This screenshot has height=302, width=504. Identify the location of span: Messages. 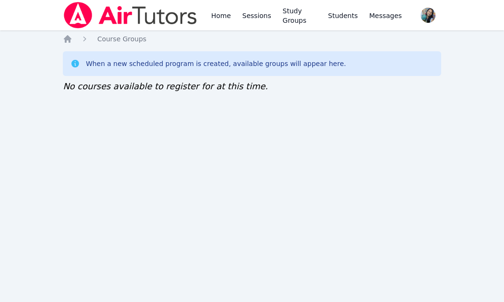
(385, 16).